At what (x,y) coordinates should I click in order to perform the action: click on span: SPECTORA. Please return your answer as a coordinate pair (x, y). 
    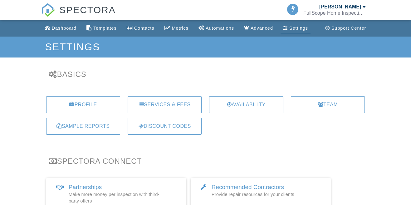
    Looking at the image, I should click on (87, 10).